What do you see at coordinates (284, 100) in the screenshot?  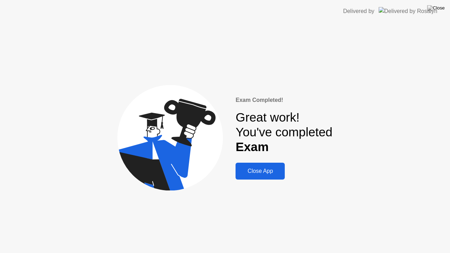 I see `div: Exam Completed!` at bounding box center [284, 100].